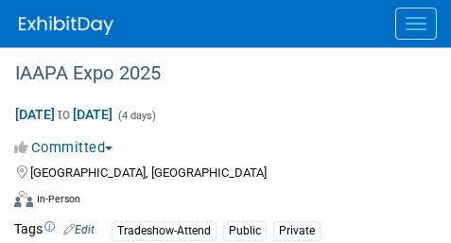  Describe the element at coordinates (24, 199) in the screenshot. I see `img: Format-Inperson.png` at that location.